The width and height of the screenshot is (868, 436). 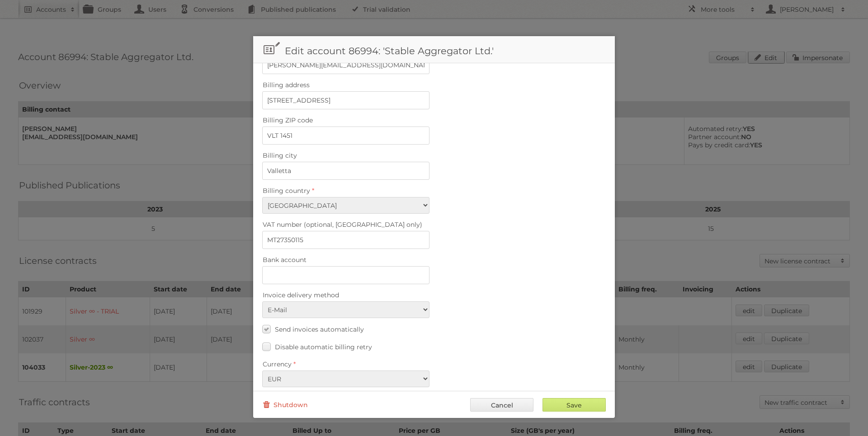 What do you see at coordinates (434, 50) in the screenshot?
I see `h1: Edit account 86994: 'Stable Aggregator Ltd.'` at bounding box center [434, 50].